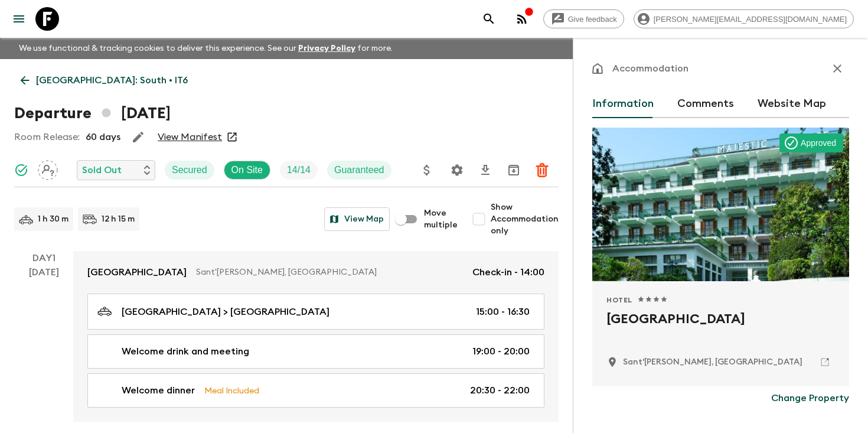 The width and height of the screenshot is (868, 433). I want to click on button: Archive (Completed, Cancelled or Unsynced Departures only), so click(514, 170).